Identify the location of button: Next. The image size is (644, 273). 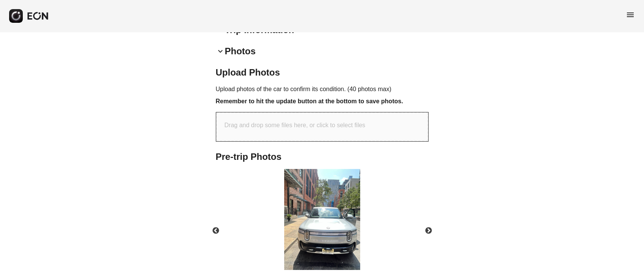
(429, 231).